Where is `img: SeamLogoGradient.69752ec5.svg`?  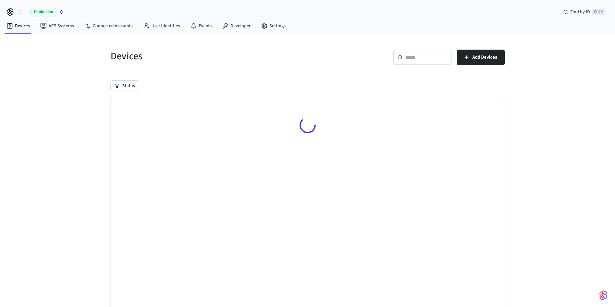
img: SeamLogoGradient.69752ec5.svg is located at coordinates (603, 295).